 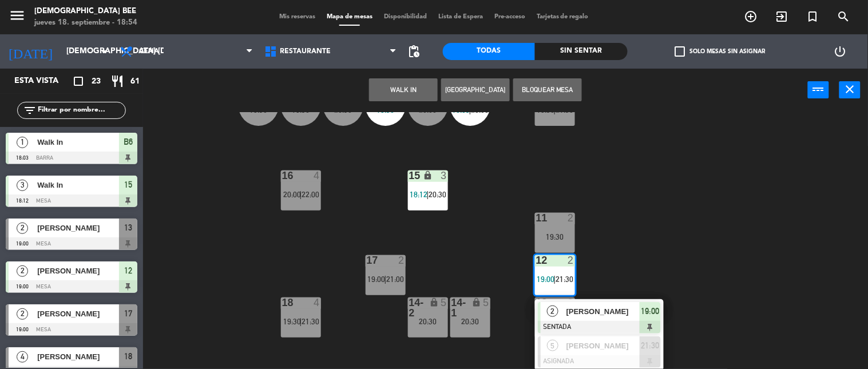 What do you see at coordinates (117, 81) in the screenshot?
I see `i: restaurant` at bounding box center [117, 81].